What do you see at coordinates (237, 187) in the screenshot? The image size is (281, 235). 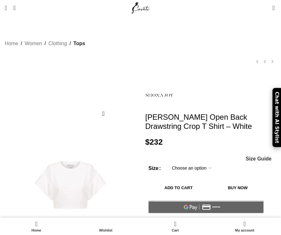 I see `button: Buy now` at bounding box center [237, 187].